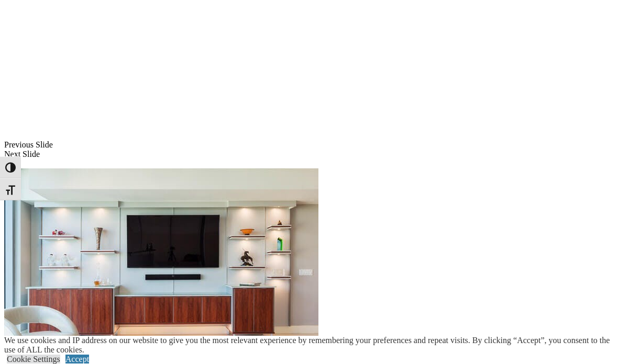 The image size is (618, 364). What do you see at coordinates (33, 359) in the screenshot?
I see `a: Cookie Settings` at bounding box center [33, 359].